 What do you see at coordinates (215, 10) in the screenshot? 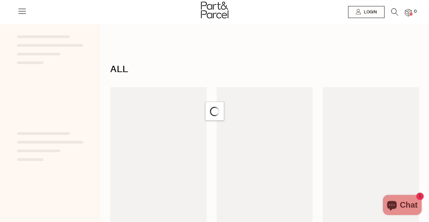
I see `img: Part&Parcel` at bounding box center [215, 10].